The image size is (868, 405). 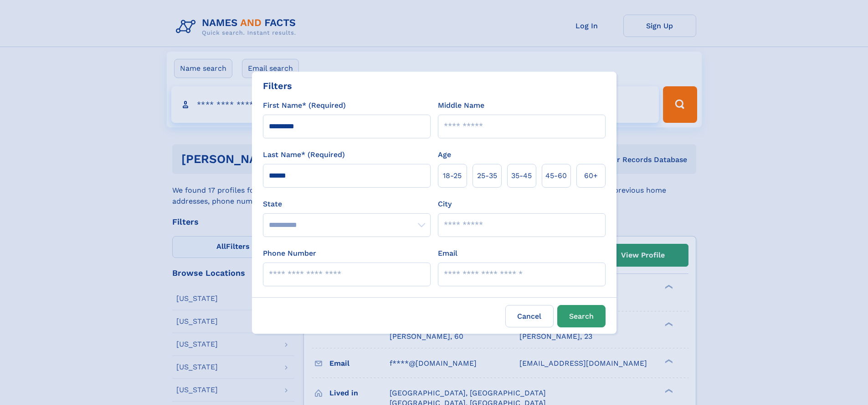 What do you see at coordinates (452, 176) in the screenshot?
I see `span: 18‑25` at bounding box center [452, 176].